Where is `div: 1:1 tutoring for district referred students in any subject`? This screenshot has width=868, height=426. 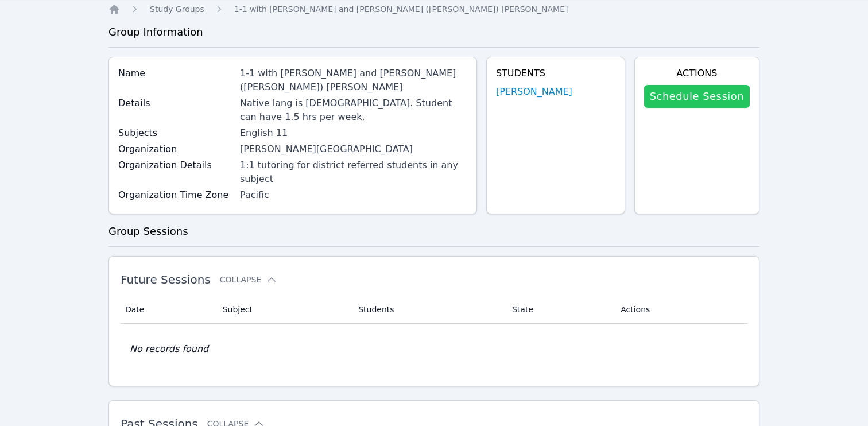 div: 1:1 tutoring for district referred students in any subject is located at coordinates (353, 172).